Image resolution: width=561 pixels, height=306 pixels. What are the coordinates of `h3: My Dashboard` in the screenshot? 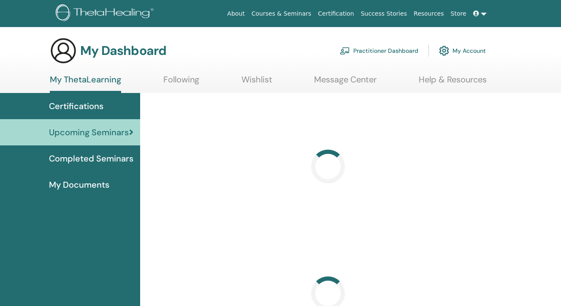 It's located at (123, 51).